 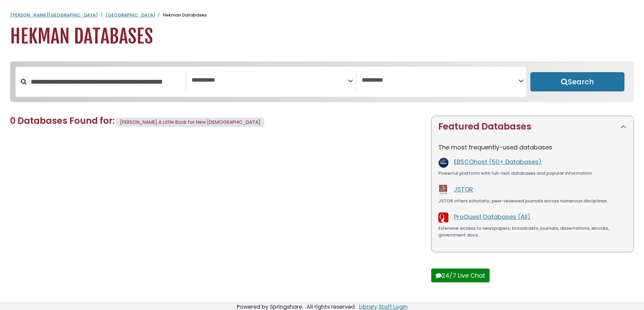 I want to click on a: EBSCOhost (50+ Databases), so click(x=498, y=162).